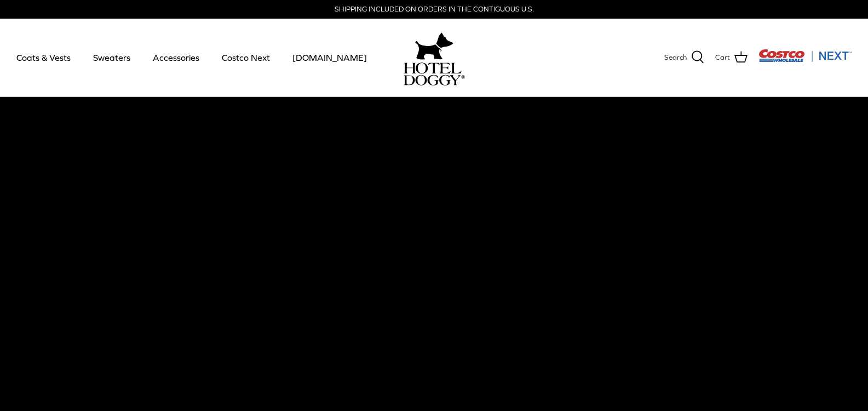  I want to click on a: Costco Next, so click(246, 57).